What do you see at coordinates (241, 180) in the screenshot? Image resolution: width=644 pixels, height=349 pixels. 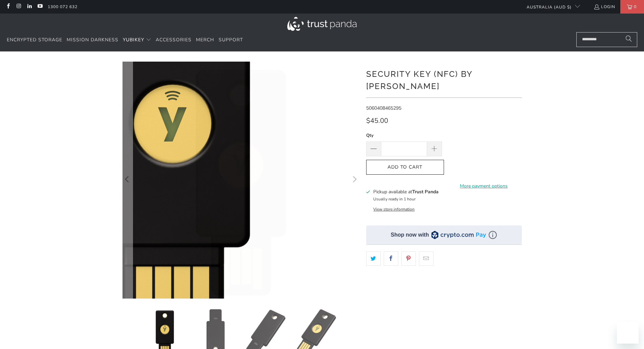 I see `a: Security Key (NFC) by Yubico - Trust Panda` at bounding box center [241, 180].